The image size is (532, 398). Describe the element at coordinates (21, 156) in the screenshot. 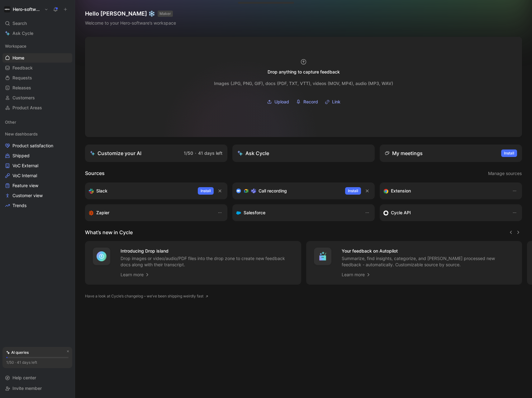

I see `span: Shipped` at that location.